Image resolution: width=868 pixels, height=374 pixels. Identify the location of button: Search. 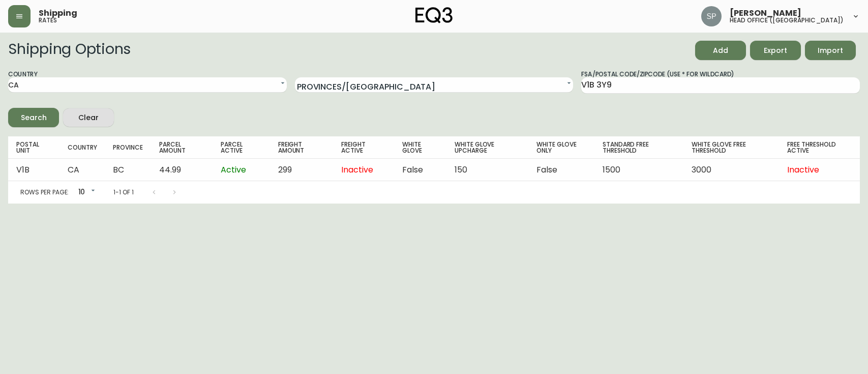
(34, 118).